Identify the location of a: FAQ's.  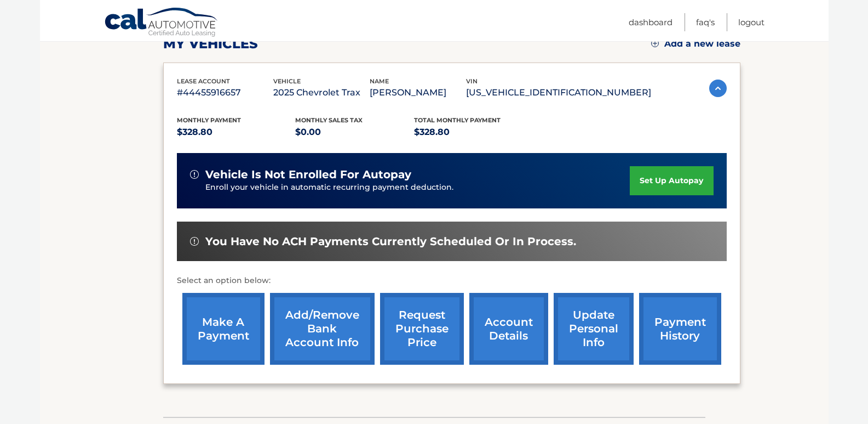
(706, 22).